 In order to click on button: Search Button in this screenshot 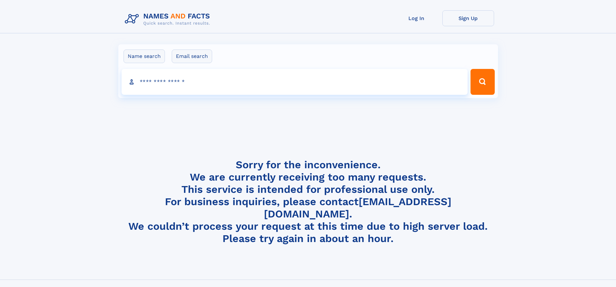, I will do `click(482, 82)`.